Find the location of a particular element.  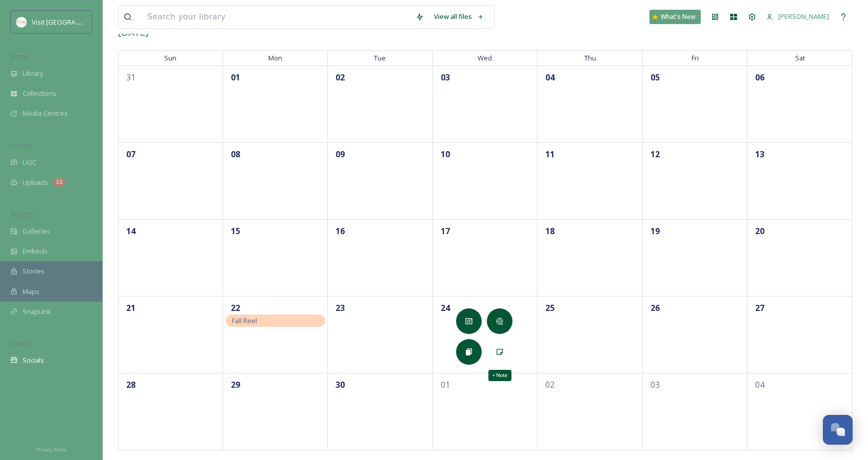

span: 09 is located at coordinates (340, 154).